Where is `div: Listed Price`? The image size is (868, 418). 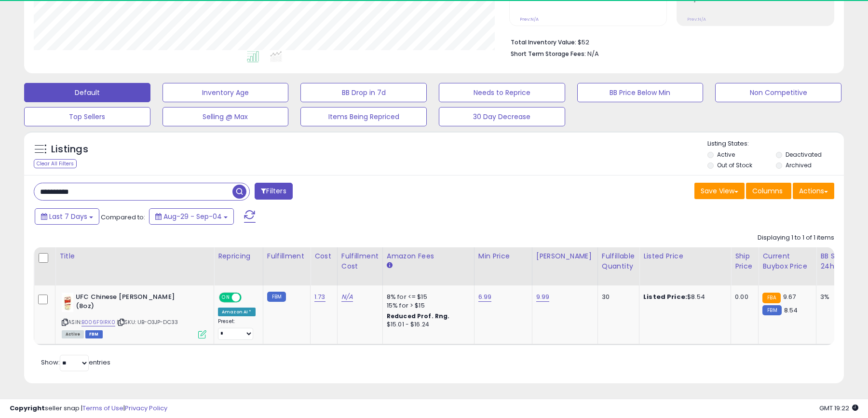
div: Listed Price is located at coordinates (685, 256).